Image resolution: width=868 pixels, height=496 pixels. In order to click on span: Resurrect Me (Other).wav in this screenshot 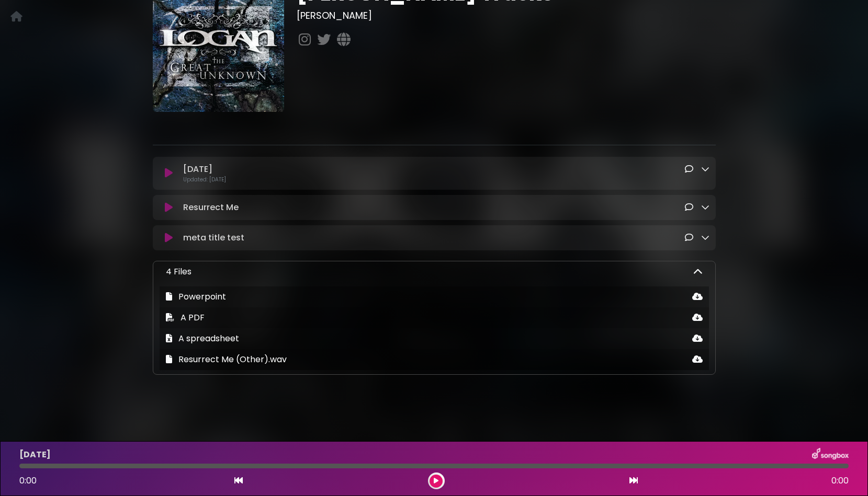, I will do `click(233, 359)`.